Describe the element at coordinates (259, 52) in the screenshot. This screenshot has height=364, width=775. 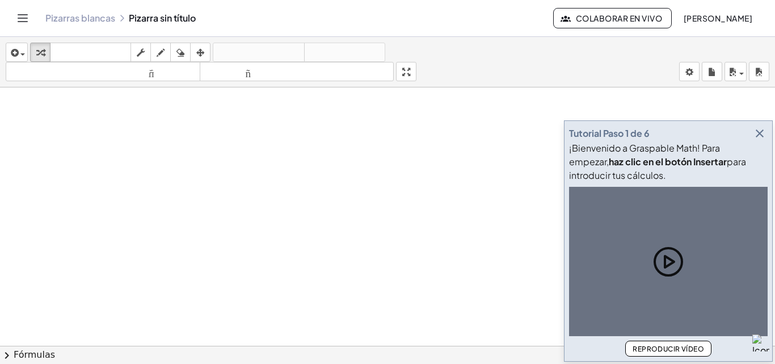
I see `button: deshacer` at that location.